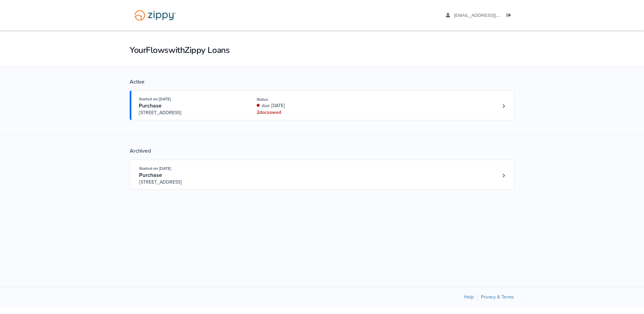 The image size is (644, 314). What do you see at coordinates (504, 175) in the screenshot?
I see `a: Loan number 4082662` at bounding box center [504, 175].